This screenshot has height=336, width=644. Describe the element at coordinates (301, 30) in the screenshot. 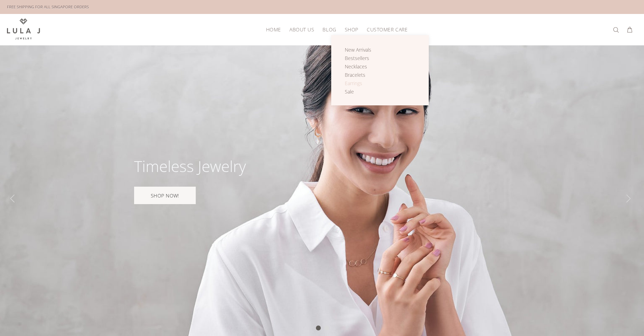

I see `a: ABOUT US` at that location.